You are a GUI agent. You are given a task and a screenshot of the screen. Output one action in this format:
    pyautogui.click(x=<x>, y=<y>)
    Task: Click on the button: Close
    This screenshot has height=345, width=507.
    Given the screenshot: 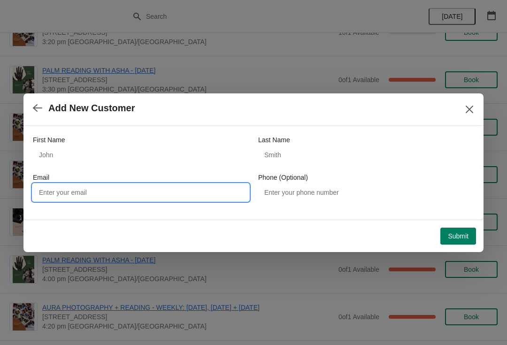 What is the action you would take?
    pyautogui.click(x=469, y=109)
    